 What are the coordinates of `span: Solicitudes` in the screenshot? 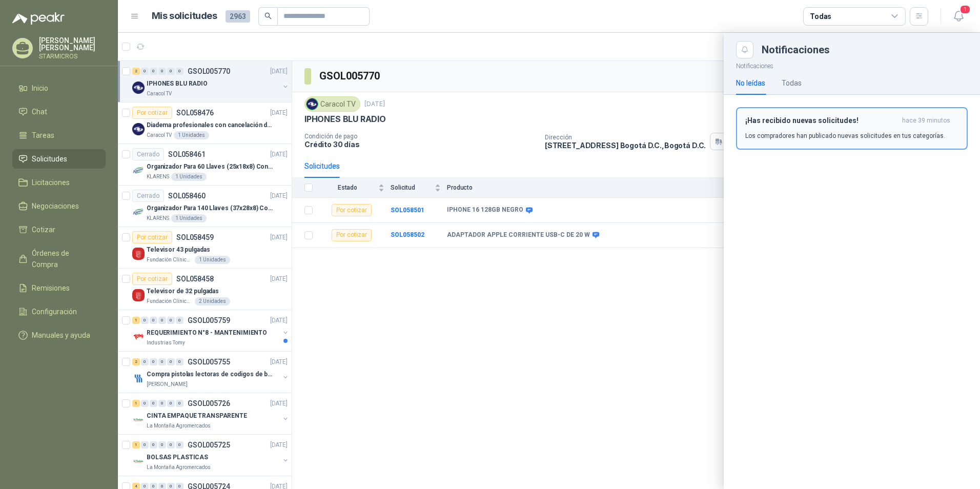 It's located at (50, 159).